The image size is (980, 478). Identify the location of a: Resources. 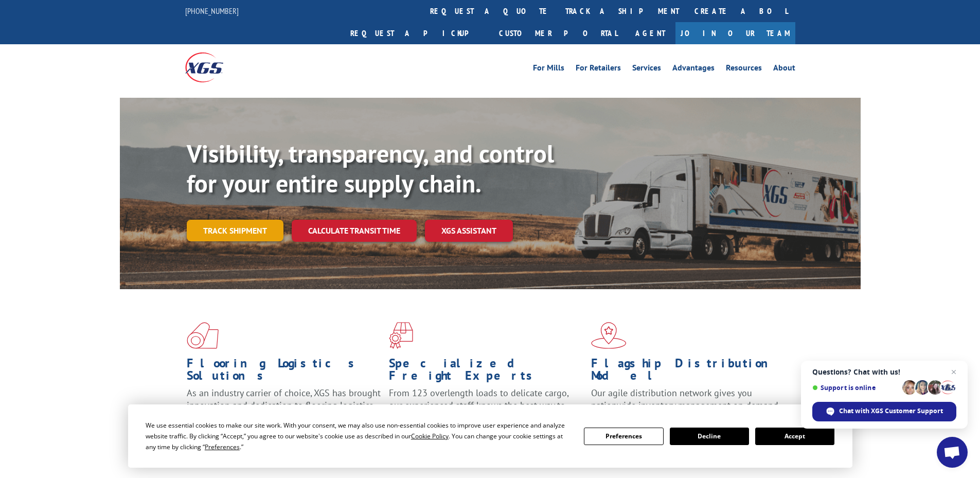
(744, 70).